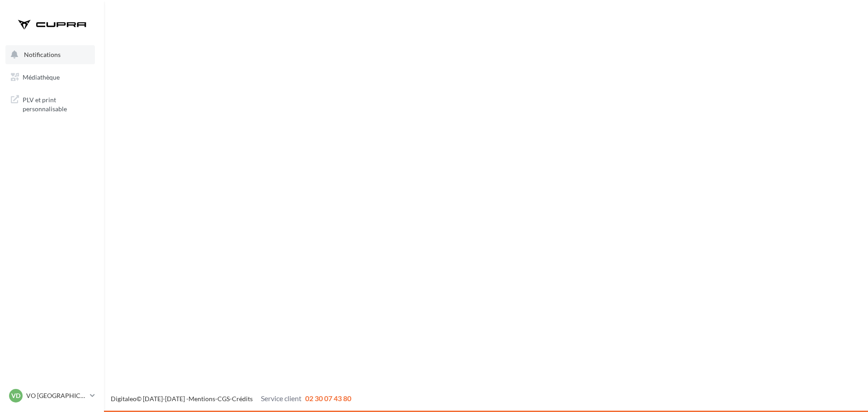 Image resolution: width=868 pixels, height=412 pixels. Describe the element at coordinates (328, 398) in the screenshot. I see `span: 02 30 07 43 80` at that location.